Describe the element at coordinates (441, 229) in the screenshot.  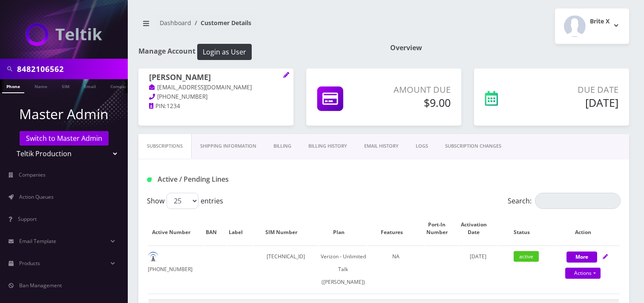
I see `th: Port-In Number: activate to sort column ascending` at that location.